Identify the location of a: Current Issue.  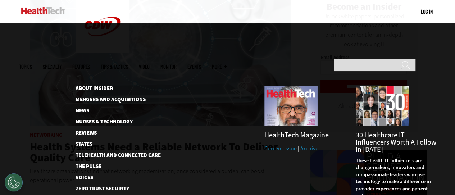
(280, 148).